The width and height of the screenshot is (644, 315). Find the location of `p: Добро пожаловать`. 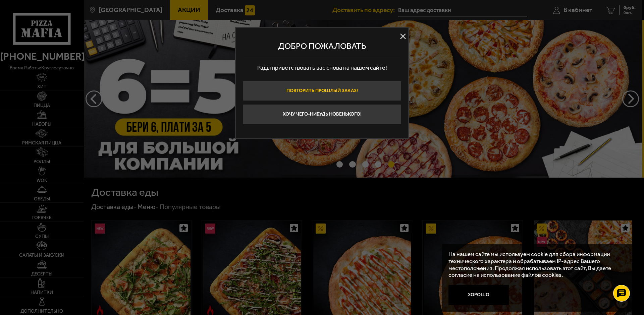

p: Добро пожаловать is located at coordinates (322, 46).